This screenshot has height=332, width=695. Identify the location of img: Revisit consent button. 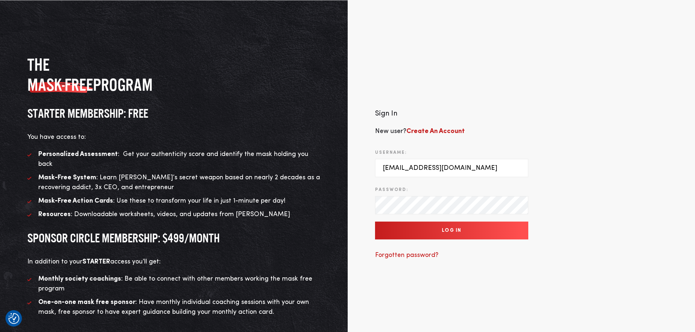
(14, 319).